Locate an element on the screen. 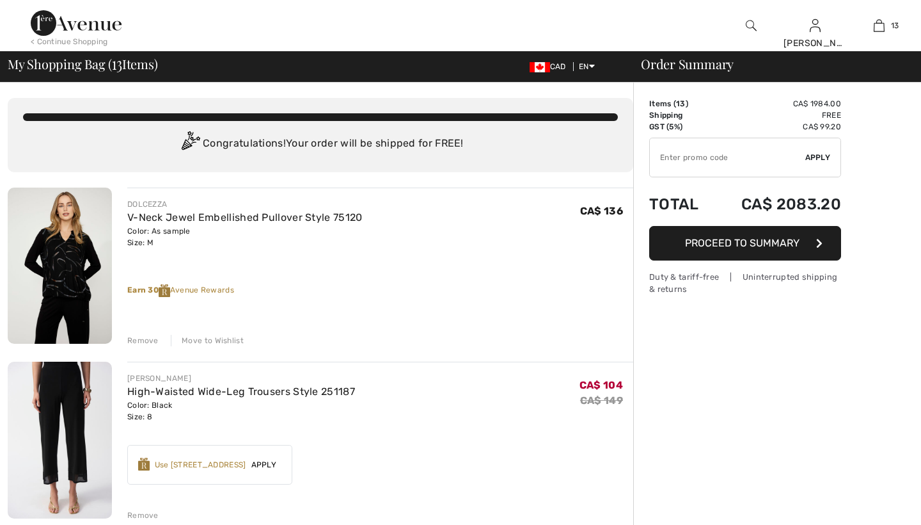 The height and width of the screenshot is (525, 921). a: V-Neck Jewel Embellished Pullover Style 75120 is located at coordinates (245, 217).